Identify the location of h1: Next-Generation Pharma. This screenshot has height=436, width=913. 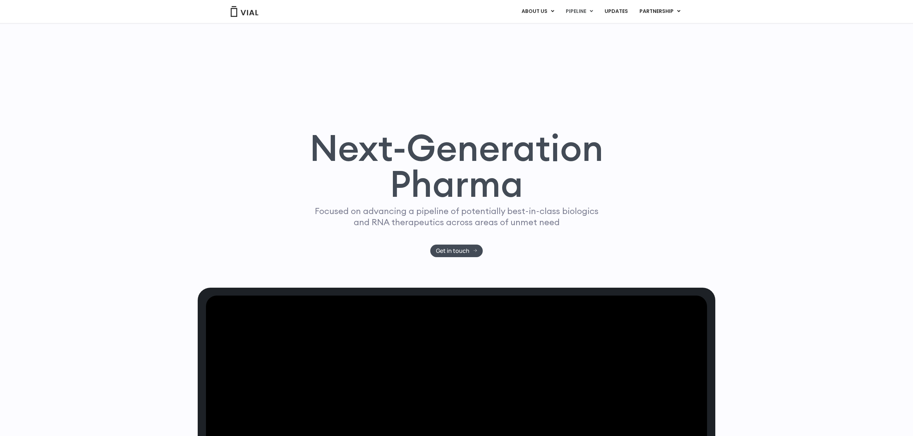
(456, 166).